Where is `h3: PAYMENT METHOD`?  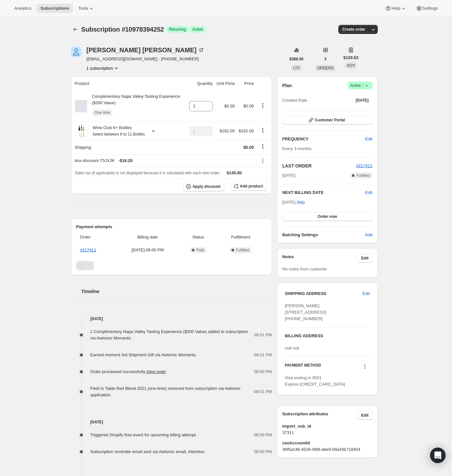 h3: PAYMENT METHOD is located at coordinates (303, 367).